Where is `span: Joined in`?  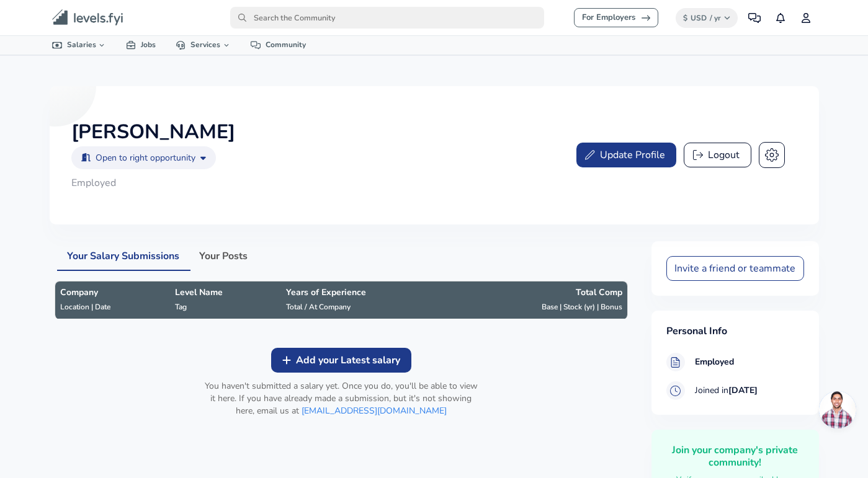
span: Joined in is located at coordinates (726, 390).